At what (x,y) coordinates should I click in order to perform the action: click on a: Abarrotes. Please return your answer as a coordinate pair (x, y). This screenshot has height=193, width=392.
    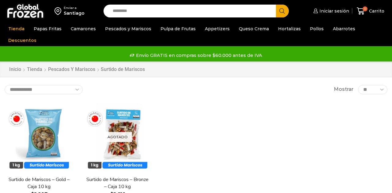
    Looking at the image, I should click on (344, 29).